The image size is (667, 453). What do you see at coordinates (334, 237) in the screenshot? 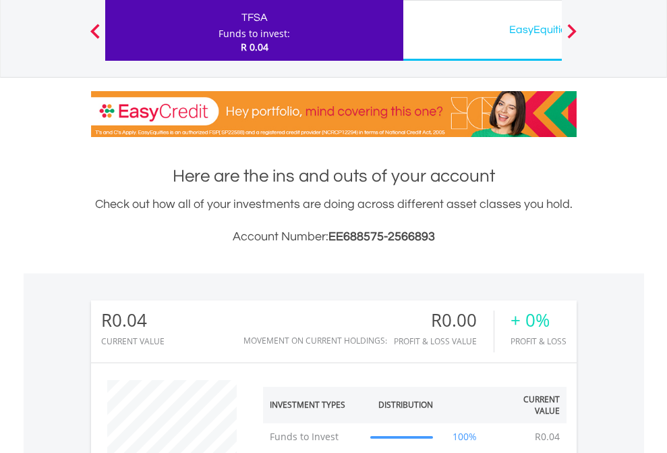
I see `h3: Account Number:` at bounding box center [334, 237].